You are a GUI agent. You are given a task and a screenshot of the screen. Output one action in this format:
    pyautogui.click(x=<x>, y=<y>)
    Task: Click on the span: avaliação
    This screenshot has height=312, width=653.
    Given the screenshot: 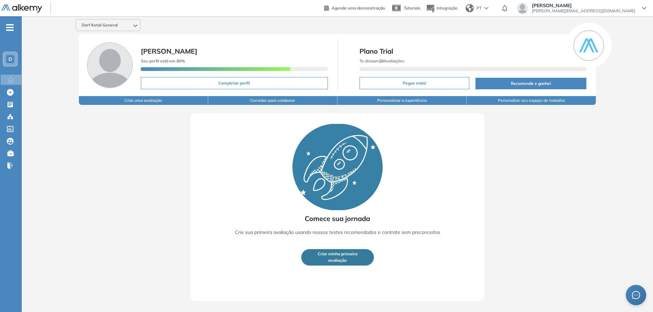 What is the action you would take?
    pyautogui.click(x=337, y=261)
    